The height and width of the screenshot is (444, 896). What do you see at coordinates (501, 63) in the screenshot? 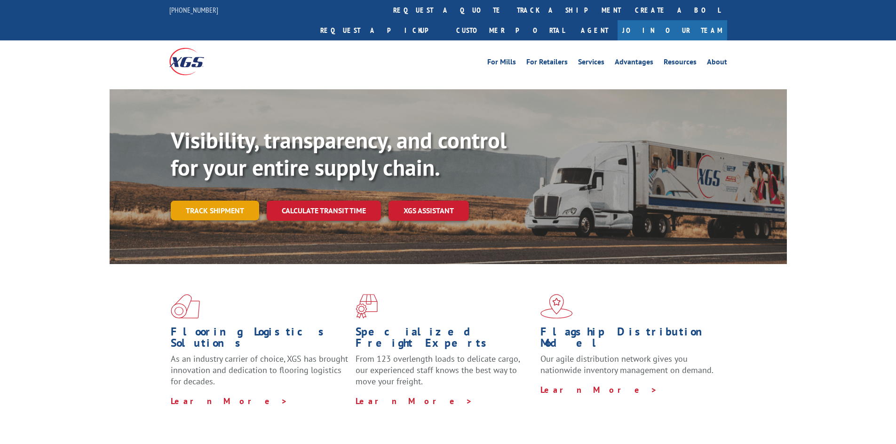
I see `a: For Mills` at bounding box center [501, 63].